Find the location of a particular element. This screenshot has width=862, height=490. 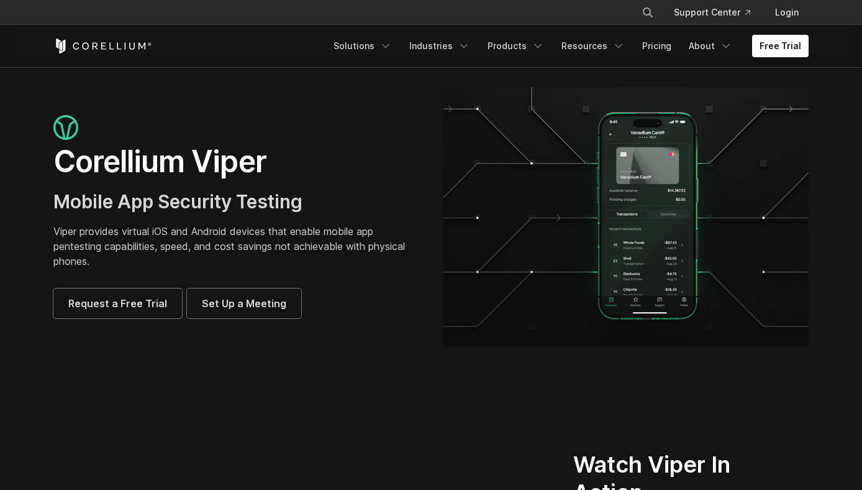

button: Search is located at coordinates (648, 12).